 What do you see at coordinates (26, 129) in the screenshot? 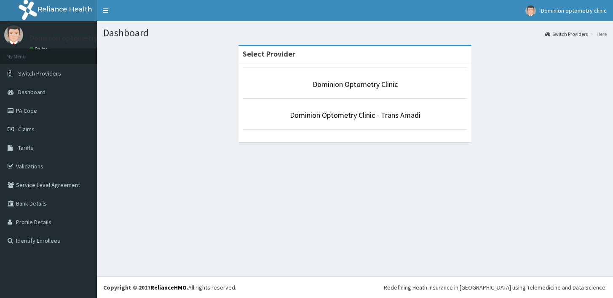
I see `span: Claims` at bounding box center [26, 129].